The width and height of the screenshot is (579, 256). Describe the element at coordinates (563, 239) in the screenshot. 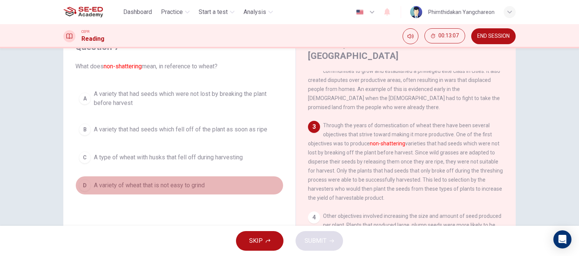

I see `div: Open Intercom Messenger` at that location.